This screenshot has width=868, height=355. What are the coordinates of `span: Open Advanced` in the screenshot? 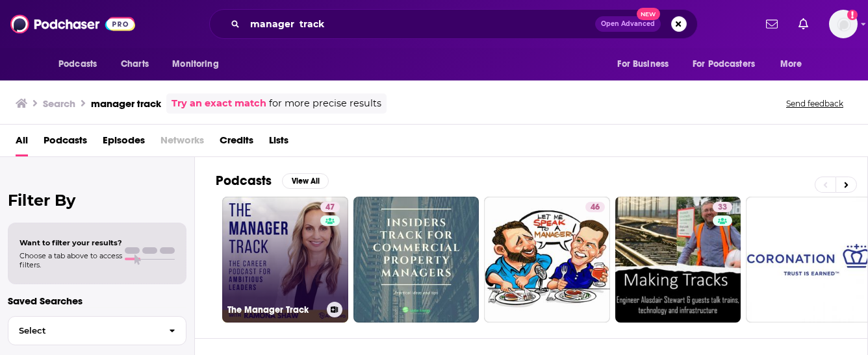 It's located at (627, 24).